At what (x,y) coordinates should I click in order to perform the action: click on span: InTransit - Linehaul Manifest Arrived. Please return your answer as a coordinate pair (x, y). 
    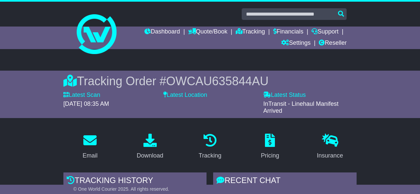
    Looking at the image, I should click on (300, 107).